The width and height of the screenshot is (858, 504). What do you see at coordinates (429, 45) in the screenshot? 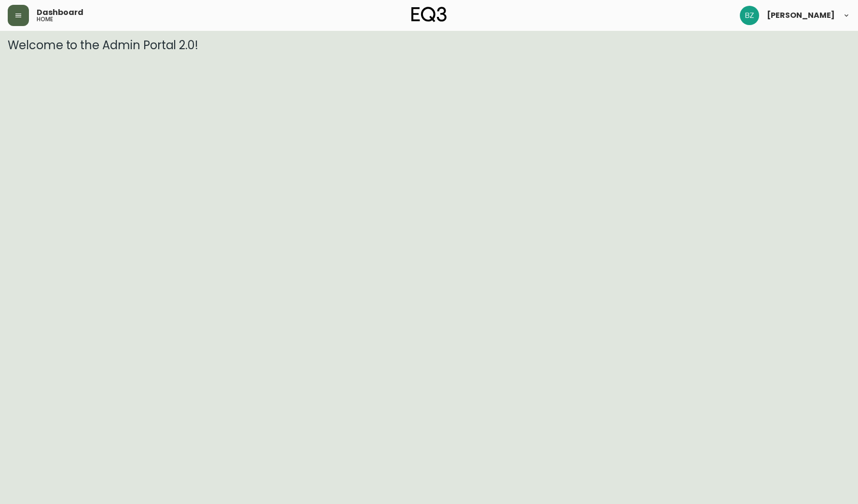
I see `h3: Welcome to the Admin Portal 2.0!` at bounding box center [429, 45].